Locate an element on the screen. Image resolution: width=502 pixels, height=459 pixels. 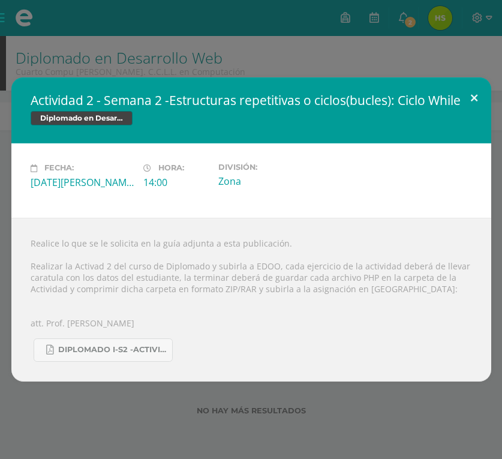
label: División: is located at coordinates (270, 167).